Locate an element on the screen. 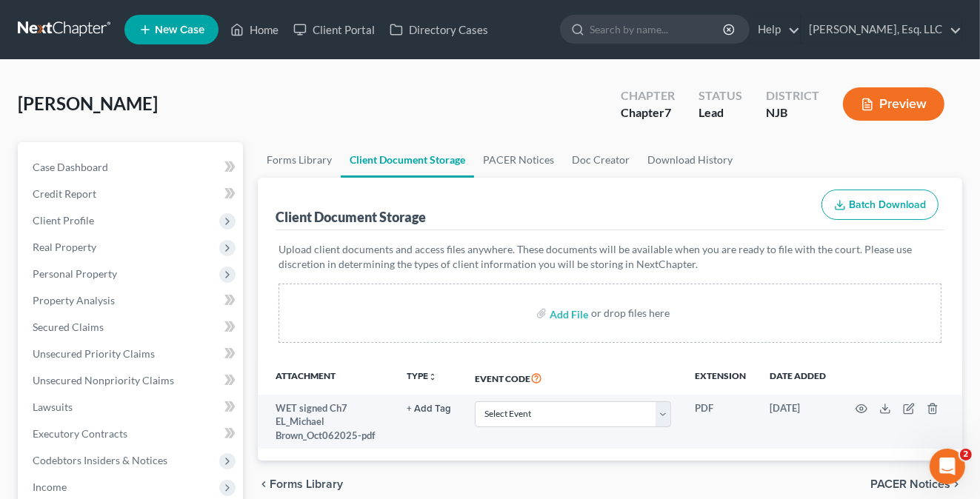  span: Income is located at coordinates (49, 487).